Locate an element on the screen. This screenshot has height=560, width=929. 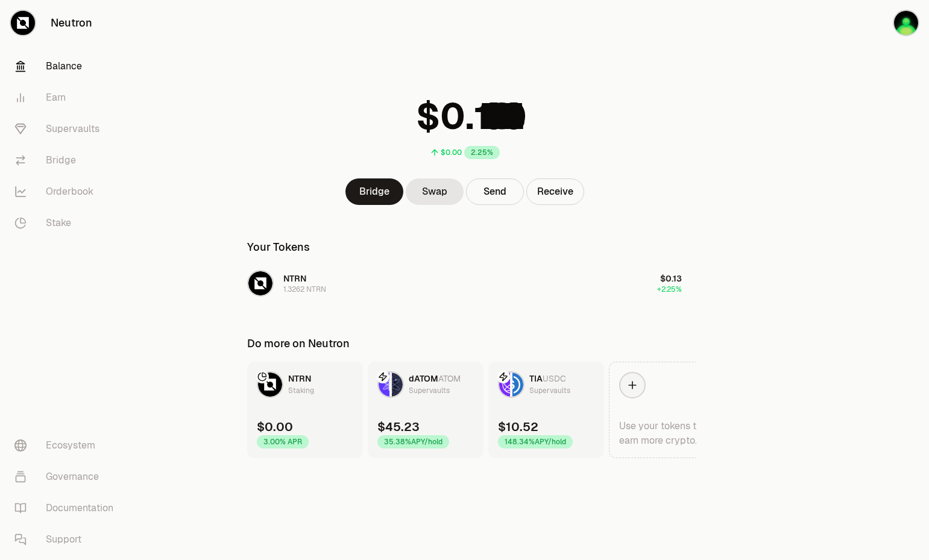
a: TIA LogoUSDC LogoTIAUSDCSupervaults$10.52148.34%APY/hold is located at coordinates (546, 409).